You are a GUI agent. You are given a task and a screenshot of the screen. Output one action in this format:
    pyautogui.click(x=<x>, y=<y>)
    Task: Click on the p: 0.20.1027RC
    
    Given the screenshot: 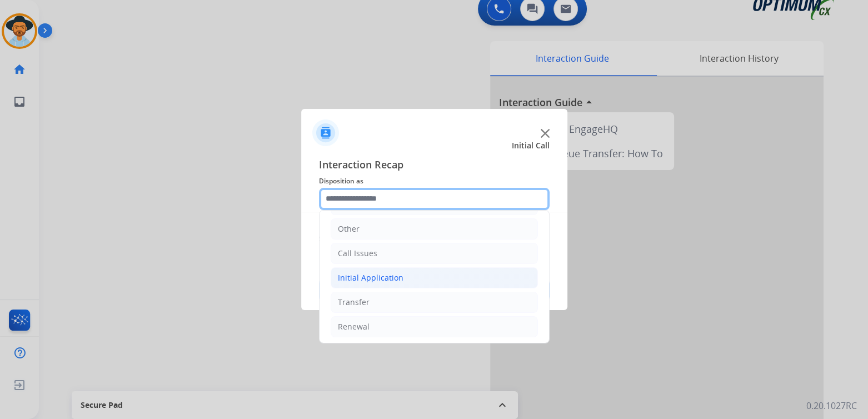 What is the action you would take?
    pyautogui.click(x=831, y=406)
    